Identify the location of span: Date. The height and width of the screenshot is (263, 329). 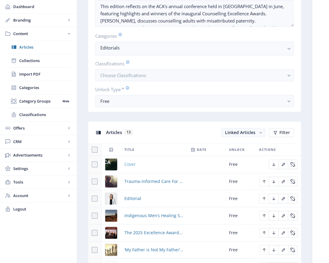
(201, 150).